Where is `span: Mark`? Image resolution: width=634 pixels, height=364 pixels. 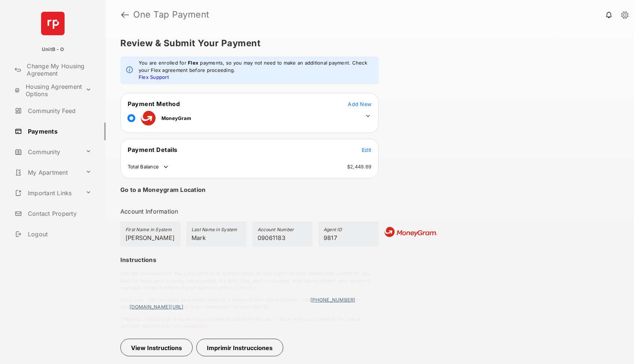
span: Mark is located at coordinates (199, 237).